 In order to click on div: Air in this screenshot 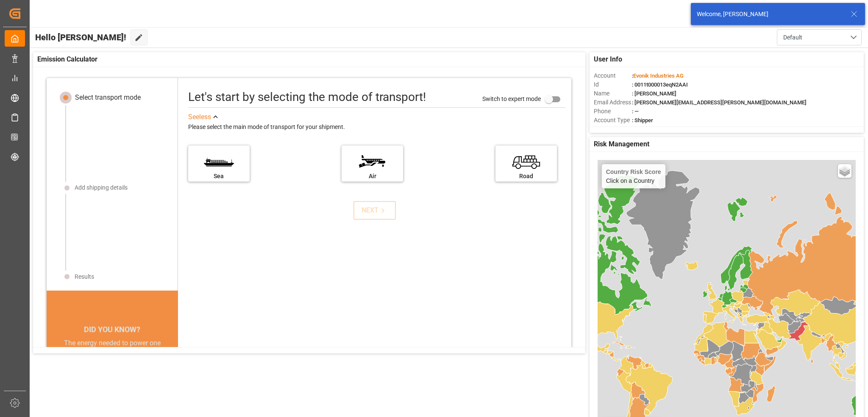, I will do `click(372, 176)`.